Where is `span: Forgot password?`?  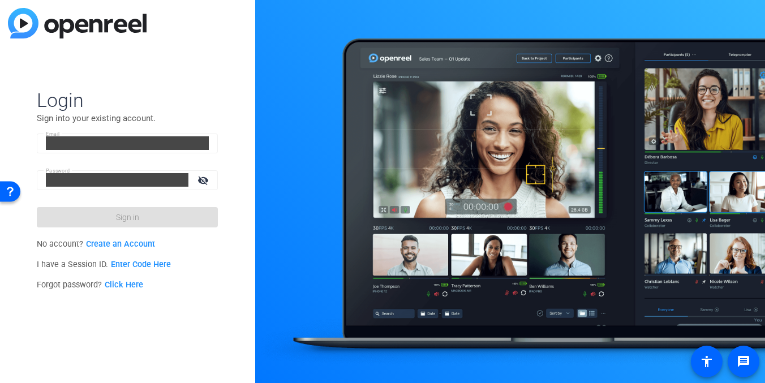 span: Forgot password? is located at coordinates (90, 285).